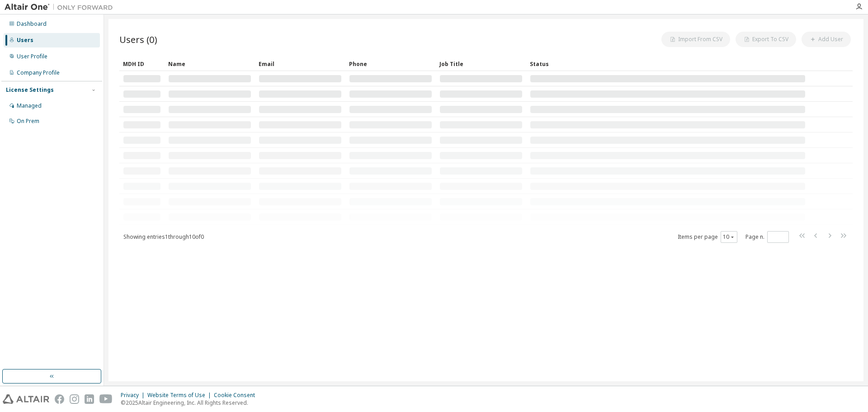  Describe the element at coordinates (391, 64) in the screenshot. I see `div: Phone` at that location.